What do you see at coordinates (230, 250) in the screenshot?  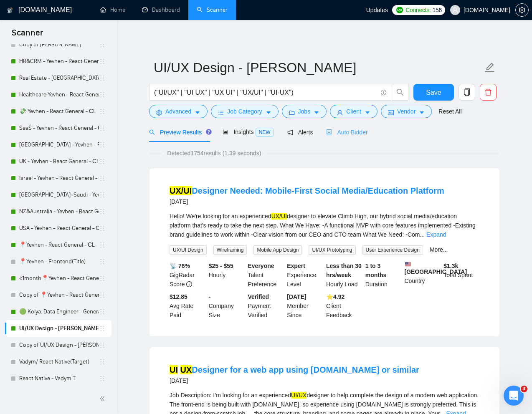 I see `span: Wireframing` at bounding box center [230, 250].